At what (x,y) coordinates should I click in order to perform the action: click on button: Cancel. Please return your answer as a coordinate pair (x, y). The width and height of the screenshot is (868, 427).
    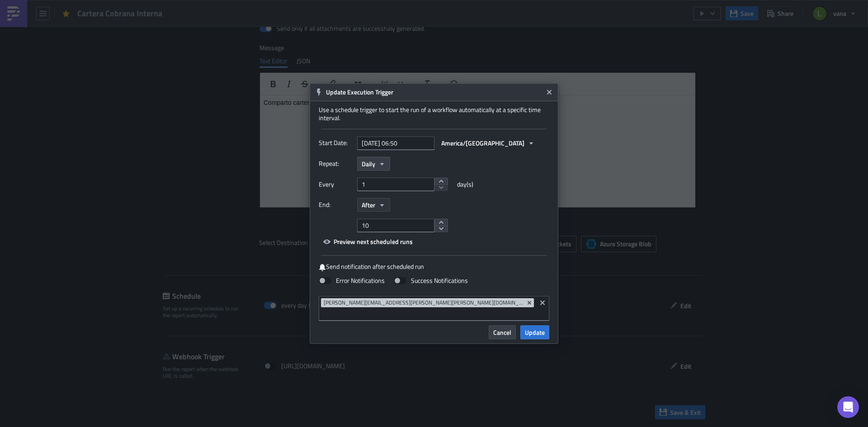
    Looking at the image, I should click on (502, 332).